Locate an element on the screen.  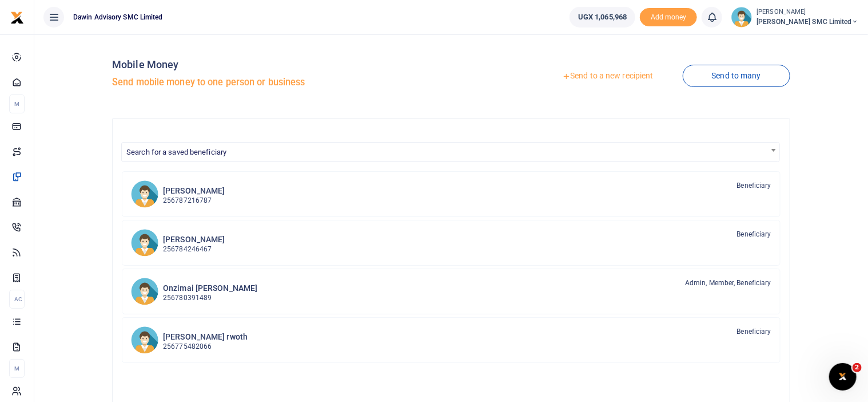
a: Add money is located at coordinates (669, 16).